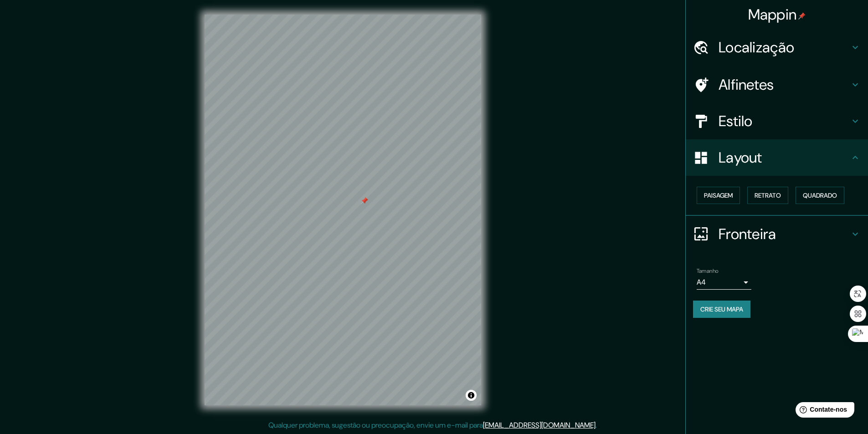 Image resolution: width=868 pixels, height=434 pixels. What do you see at coordinates (820, 195) in the screenshot?
I see `button: Quadrado` at bounding box center [820, 195].